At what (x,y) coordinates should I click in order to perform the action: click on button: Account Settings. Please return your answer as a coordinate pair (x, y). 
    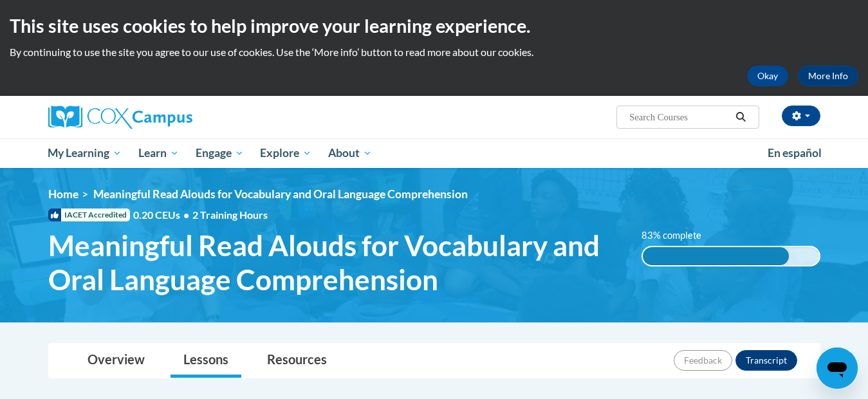
    Looking at the image, I should click on (801, 116).